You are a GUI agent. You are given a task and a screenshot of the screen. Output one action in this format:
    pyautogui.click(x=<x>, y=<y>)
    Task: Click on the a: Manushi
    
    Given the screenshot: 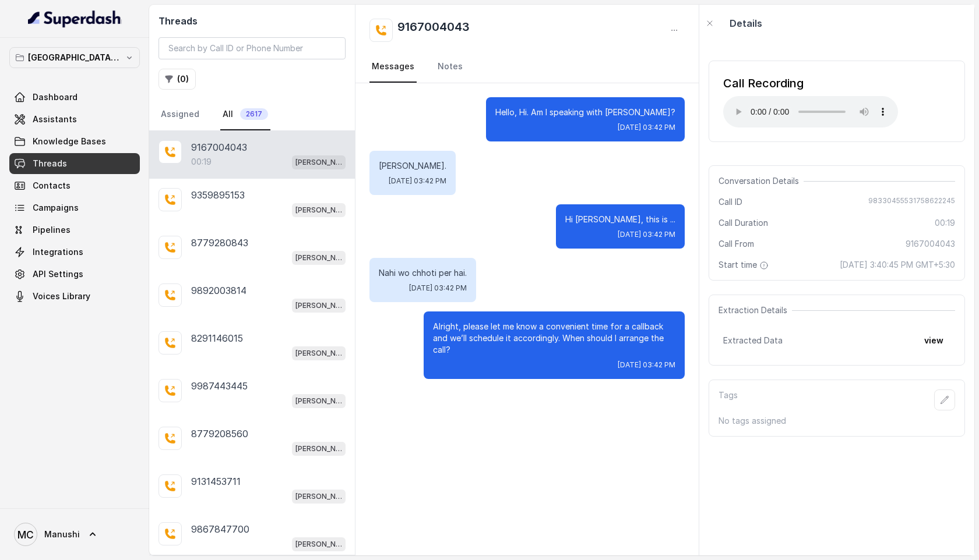 What is the action you would take?
    pyautogui.click(x=74, y=534)
    